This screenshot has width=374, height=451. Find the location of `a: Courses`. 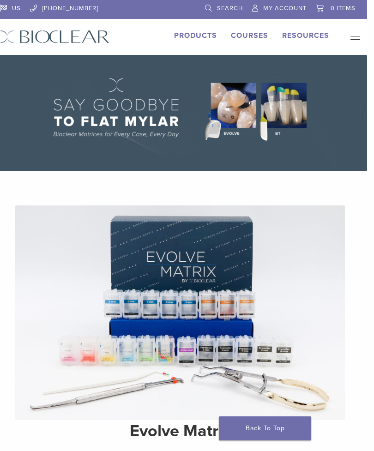

a: Courses is located at coordinates (250, 36).